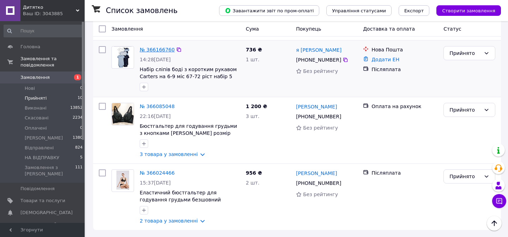 The image size is (508, 237). I want to click on button: Експорт, so click(414, 11).